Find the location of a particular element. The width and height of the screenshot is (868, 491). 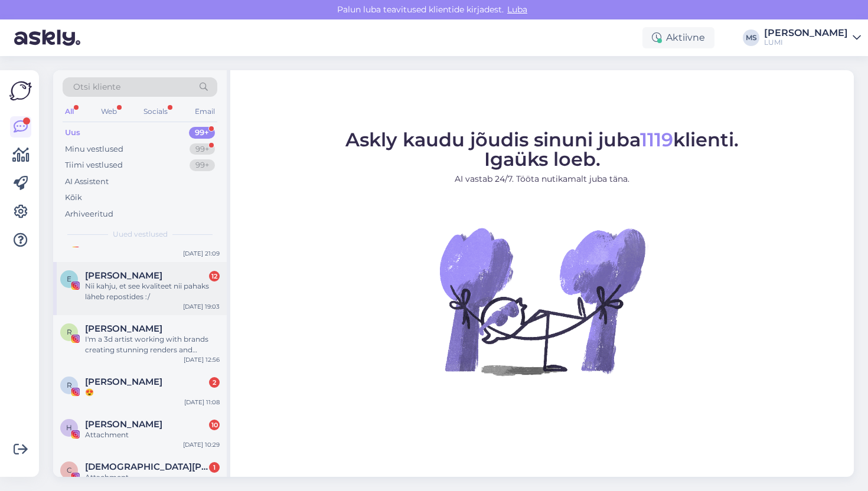

span: Roos Mariin is located at coordinates (124, 382).